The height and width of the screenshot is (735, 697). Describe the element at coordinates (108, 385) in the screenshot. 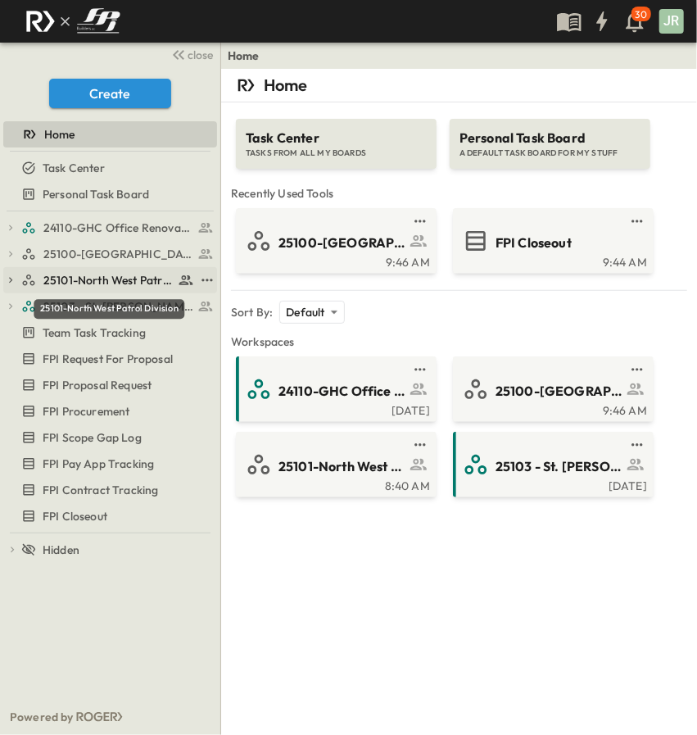

I see `a: FPI Proposal Request` at that location.